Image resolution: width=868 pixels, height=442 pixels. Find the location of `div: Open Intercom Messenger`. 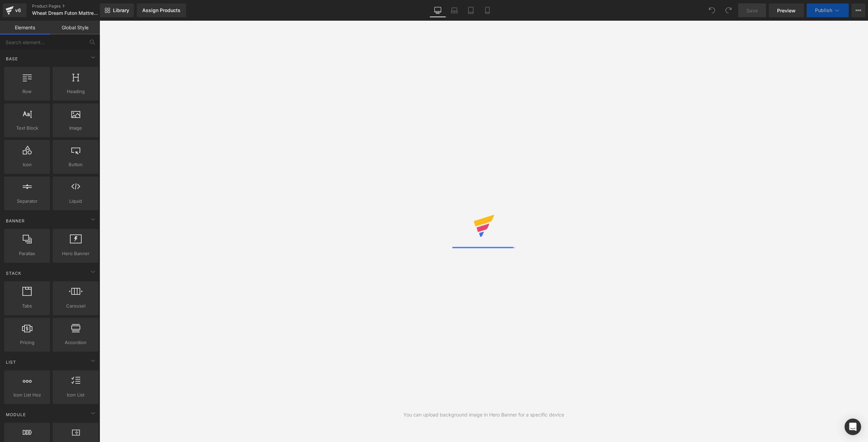

div: Open Intercom Messenger is located at coordinates (853, 427).